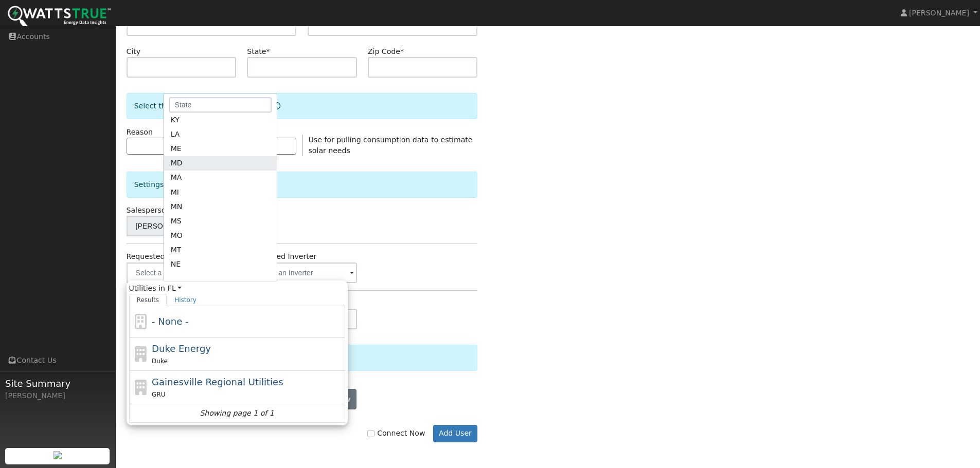 The image size is (980, 468). What do you see at coordinates (302, 184) in the screenshot?
I see `div: Settings` at bounding box center [302, 184].